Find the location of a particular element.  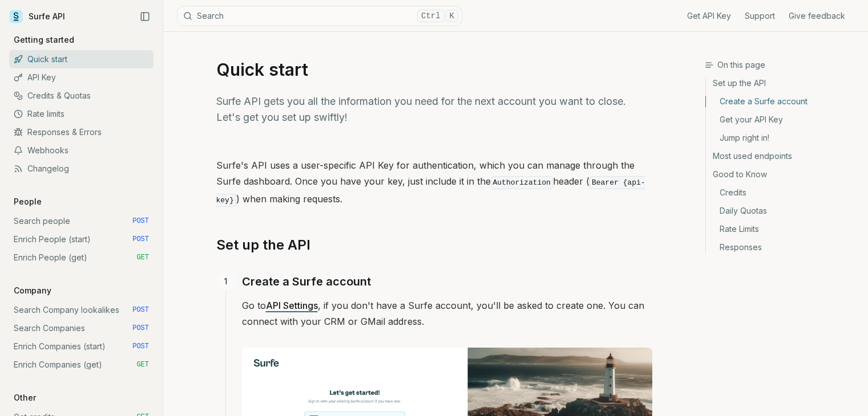

a: Search Company lookalikes POST is located at coordinates (81, 311).